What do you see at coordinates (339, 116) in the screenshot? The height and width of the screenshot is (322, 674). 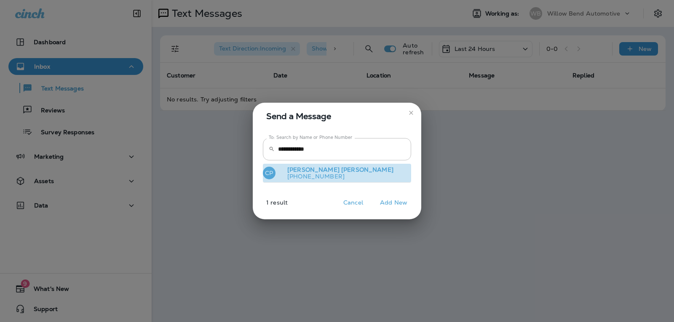 I see `span: Send a Message` at bounding box center [339, 116].